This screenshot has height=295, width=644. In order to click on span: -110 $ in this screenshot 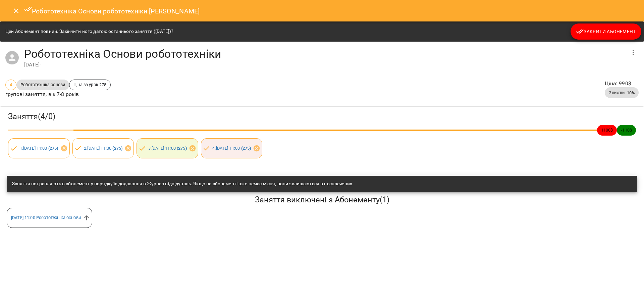, I will do `click(626, 130)`.